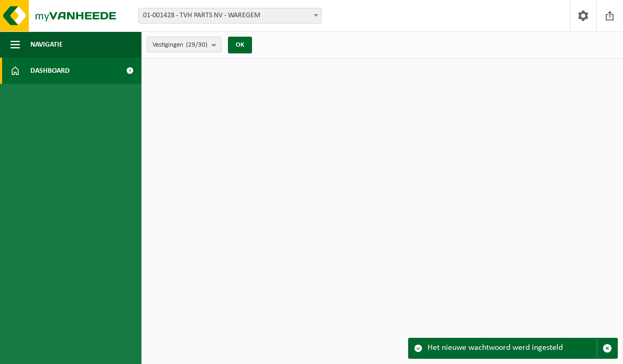  I want to click on span: Navigatie, so click(47, 44).